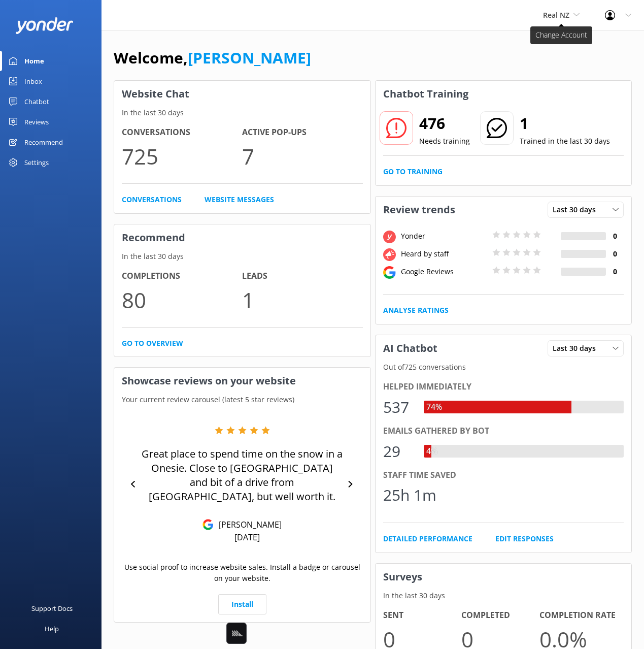  Describe the element at coordinates (412, 172) in the screenshot. I see `a: Go to Training` at that location.